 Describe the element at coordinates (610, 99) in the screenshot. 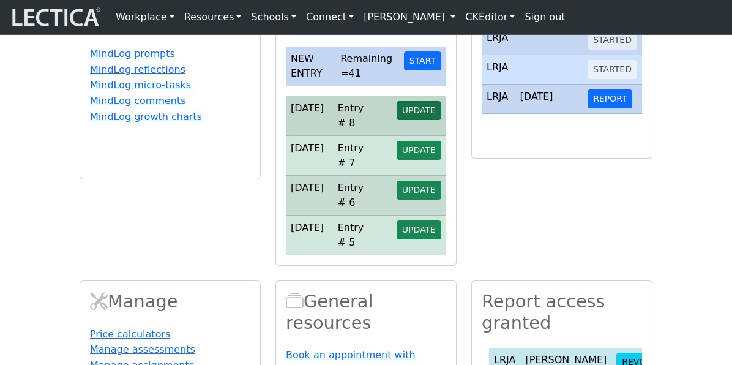

I see `button: REPORT` at that location.